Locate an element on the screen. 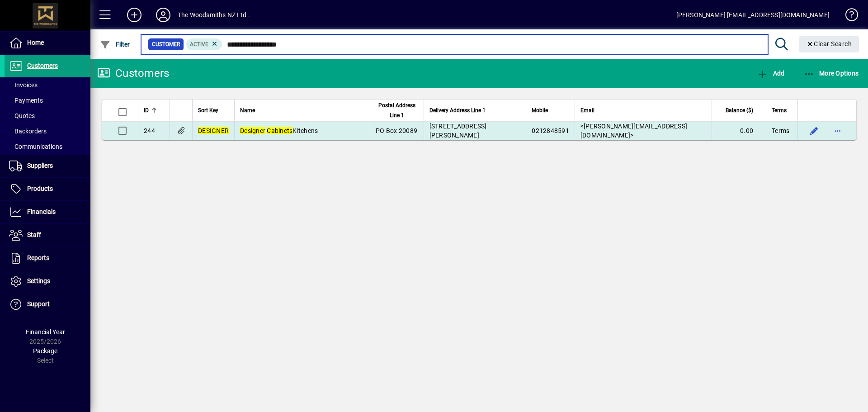  a: Financials is located at coordinates (48, 212).